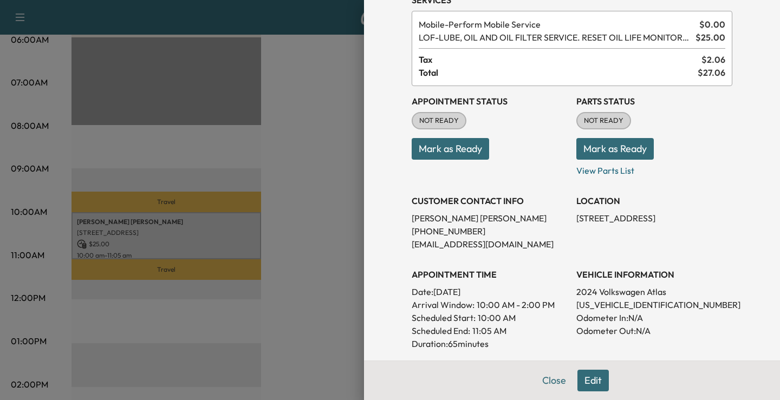 The image size is (780, 400). What do you see at coordinates (515, 305) in the screenshot?
I see `span: 10:00 AM - 2:00 PM` at bounding box center [515, 305].